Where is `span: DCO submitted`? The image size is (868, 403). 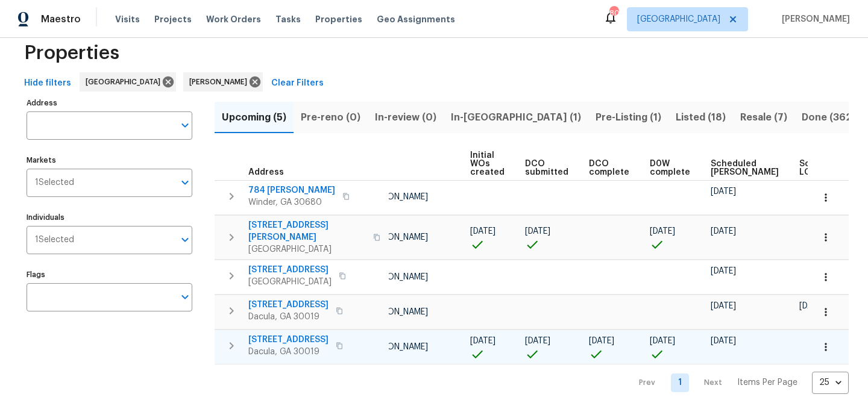
span: DCO submitted is located at coordinates (547, 168).